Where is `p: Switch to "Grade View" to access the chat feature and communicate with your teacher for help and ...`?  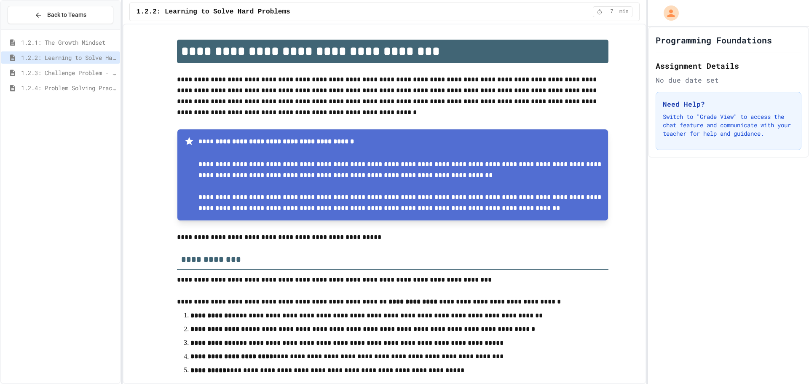
p: Switch to "Grade View" to access the chat feature and communicate with your teacher for help and ... is located at coordinates (729, 125).